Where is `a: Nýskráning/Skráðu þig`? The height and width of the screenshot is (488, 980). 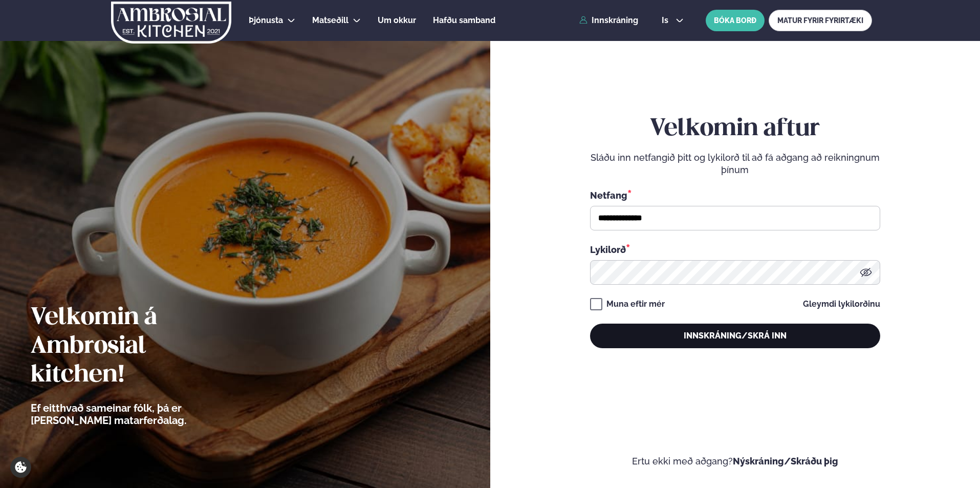
a: Nýskráning/Skráðu þig is located at coordinates (785, 461).